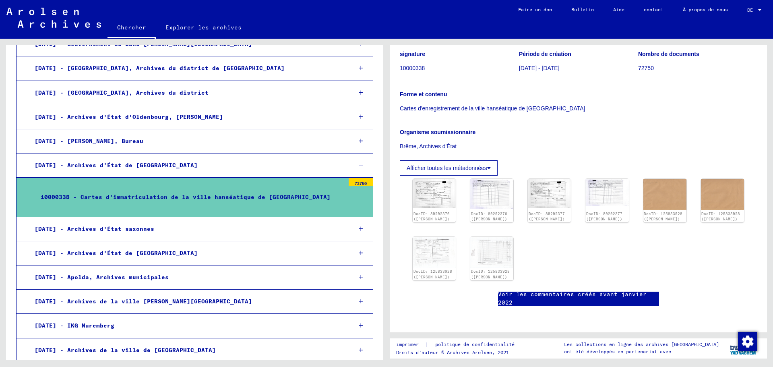  I want to click on font: Brême, Archives d'État, so click(428, 146).